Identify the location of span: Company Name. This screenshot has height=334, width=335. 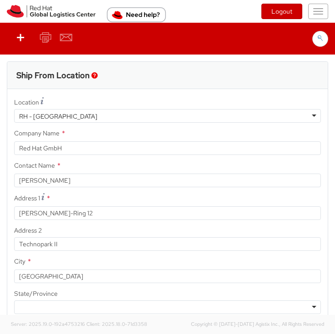
(37, 133).